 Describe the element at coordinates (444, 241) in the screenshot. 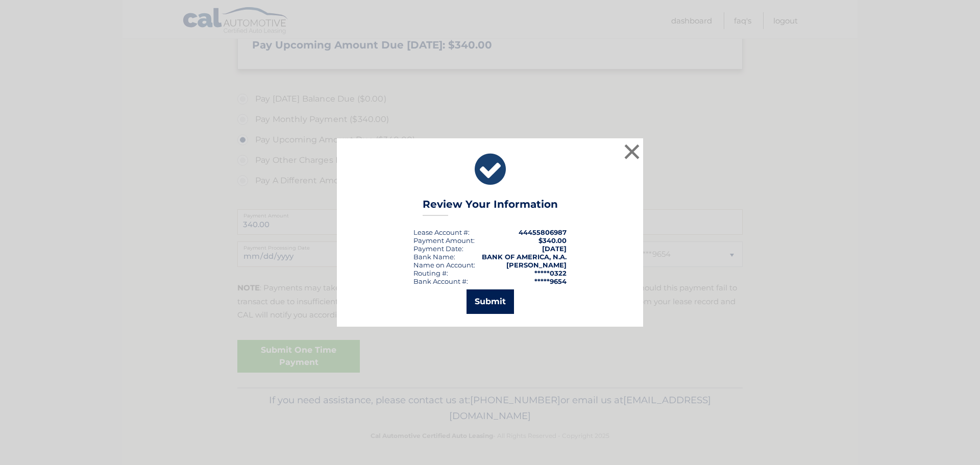

I see `div: Payment Amount:` at that location.